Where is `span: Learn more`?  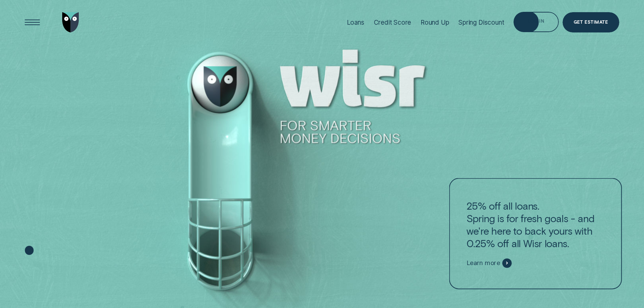 span: Learn more is located at coordinates (483, 263).